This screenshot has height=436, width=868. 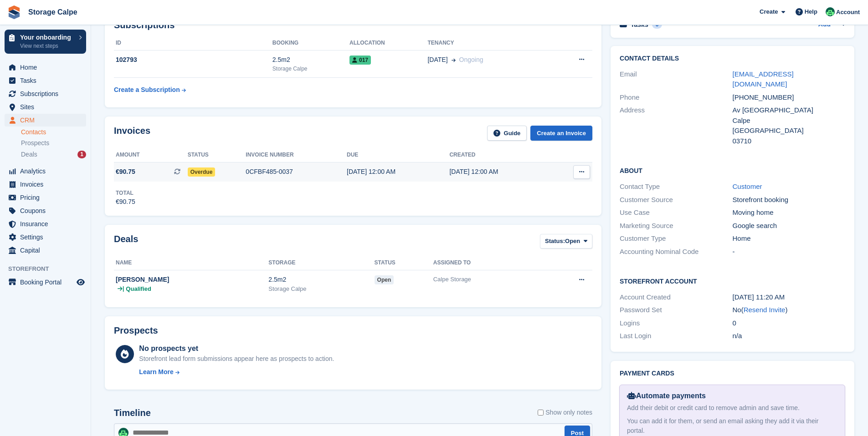 What do you see at coordinates (47, 224) in the screenshot?
I see `span: Insurance` at bounding box center [47, 224].